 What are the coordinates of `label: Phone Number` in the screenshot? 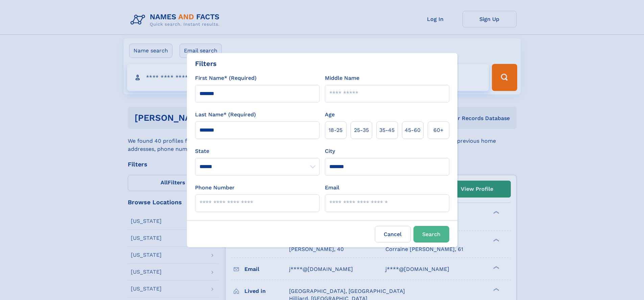 It's located at (215, 188).